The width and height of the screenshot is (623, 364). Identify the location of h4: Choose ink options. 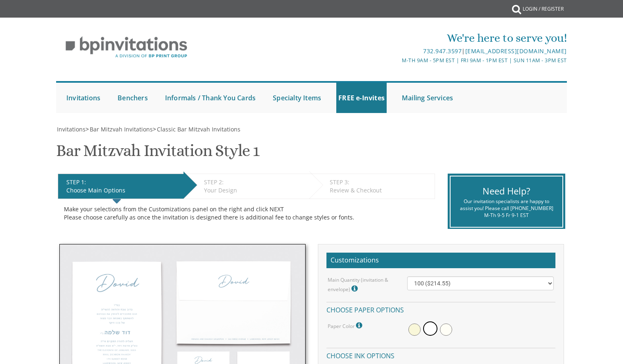
(441, 354).